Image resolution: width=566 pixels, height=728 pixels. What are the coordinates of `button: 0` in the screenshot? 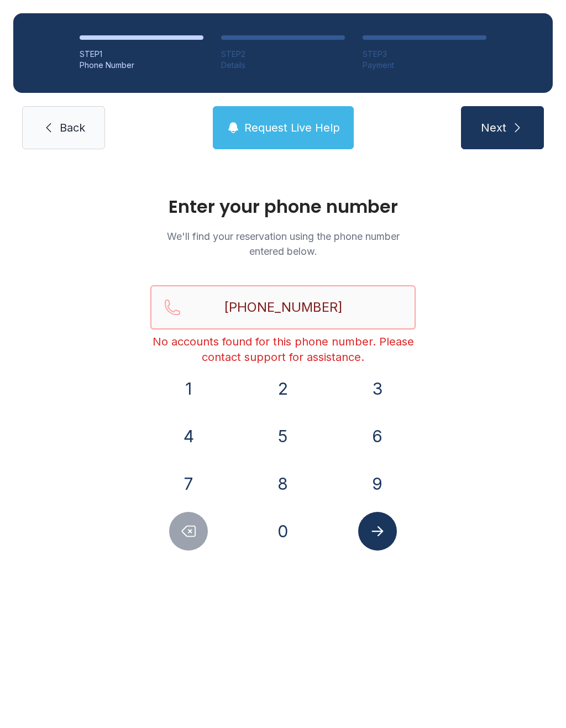 It's located at (283, 532).